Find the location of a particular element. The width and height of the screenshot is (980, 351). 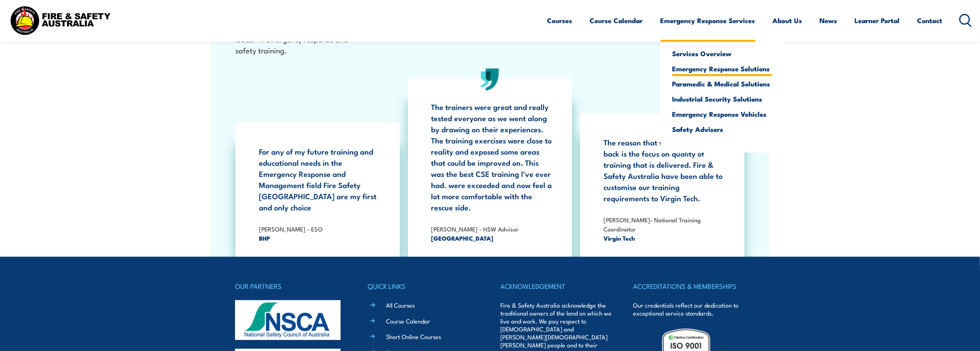

span: BHP is located at coordinates (319, 238).